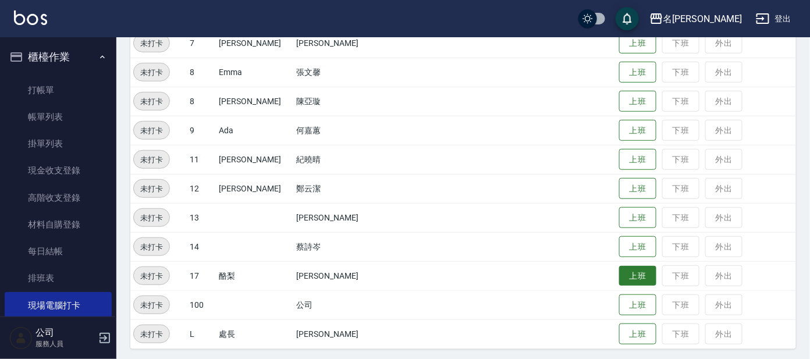 This screenshot has width=810, height=359. I want to click on td: 蔡詩岑, so click(339, 247).